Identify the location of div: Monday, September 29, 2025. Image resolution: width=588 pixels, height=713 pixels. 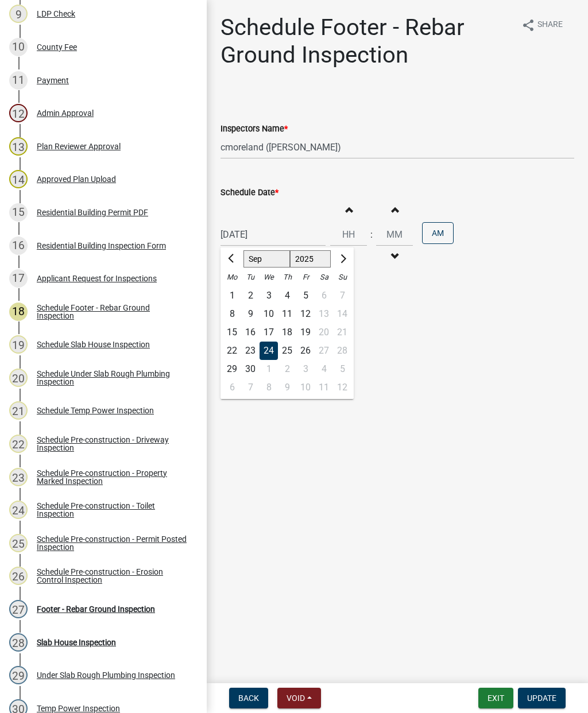
(232, 369).